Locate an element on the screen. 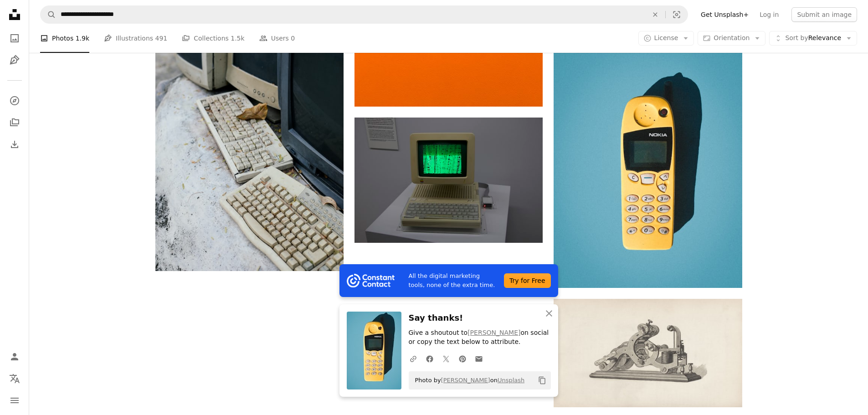 This screenshot has height=415, width=868. a: Log in / Sign up is located at coordinates (14, 357).